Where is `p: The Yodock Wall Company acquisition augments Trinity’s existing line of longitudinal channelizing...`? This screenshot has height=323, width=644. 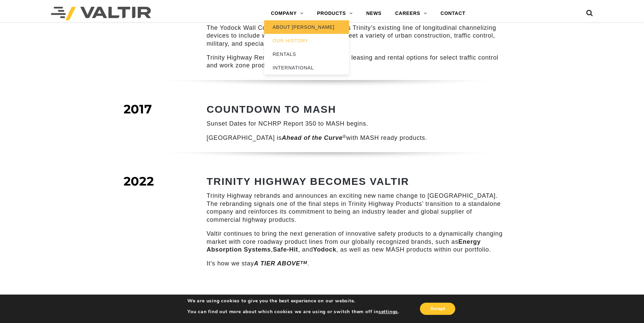 p: The Yodock Wall Company acquisition augments Trinity’s existing line of longitudinal channelizing... is located at coordinates (356, 36).